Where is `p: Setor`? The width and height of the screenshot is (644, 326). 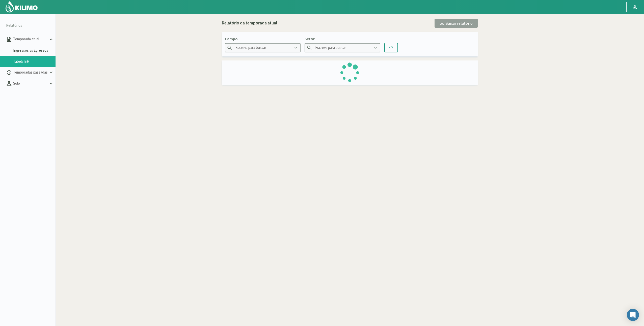 p: Setor is located at coordinates (342, 39).